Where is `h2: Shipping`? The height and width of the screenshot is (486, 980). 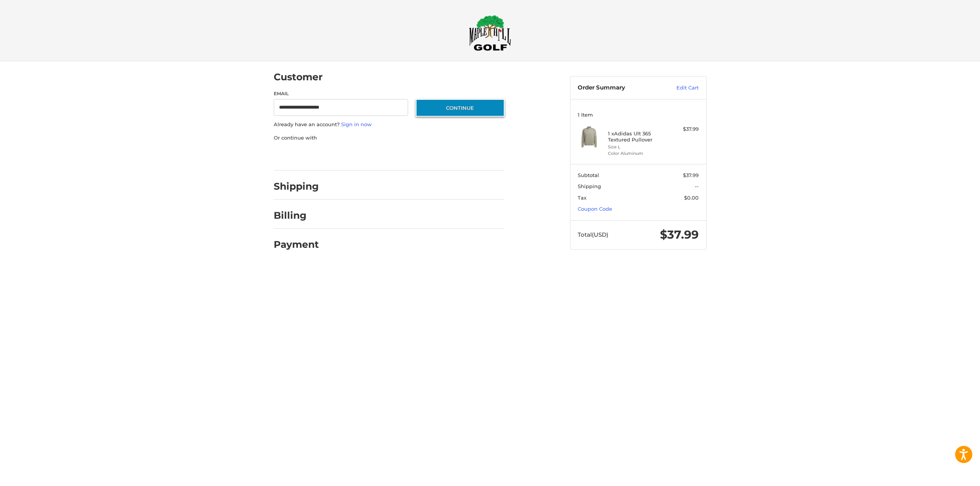
h2: Shipping is located at coordinates (296, 186).